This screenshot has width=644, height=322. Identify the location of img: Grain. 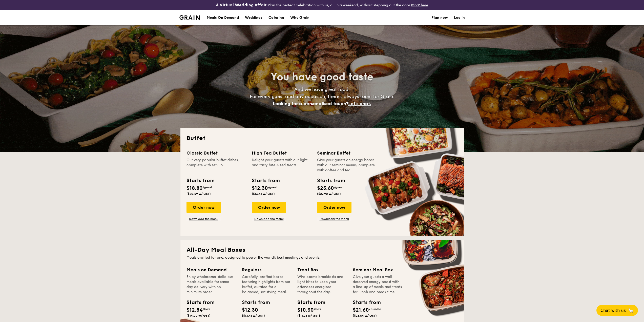
(190, 17).